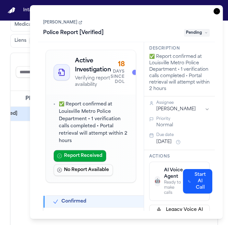  What do you see at coordinates (173, 188) in the screenshot?
I see `div: Ready to make calls` at bounding box center [173, 188].